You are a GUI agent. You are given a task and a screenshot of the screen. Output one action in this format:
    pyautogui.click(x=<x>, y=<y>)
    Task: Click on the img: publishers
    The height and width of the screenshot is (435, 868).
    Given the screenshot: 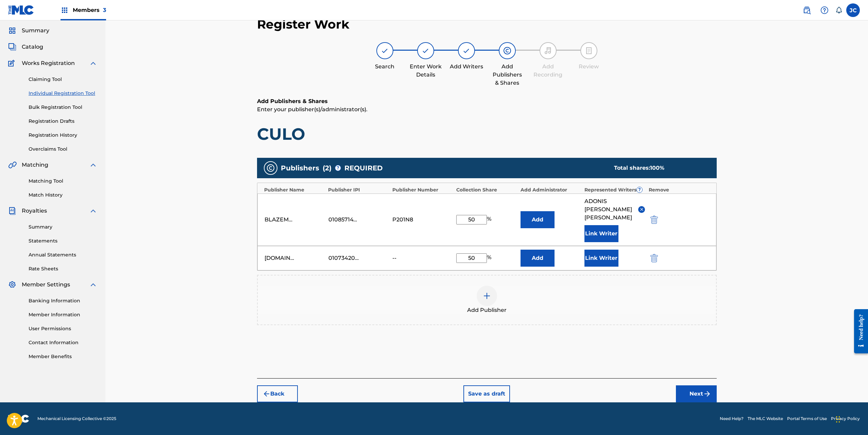 What is the action you would take?
    pyautogui.click(x=270, y=168)
    